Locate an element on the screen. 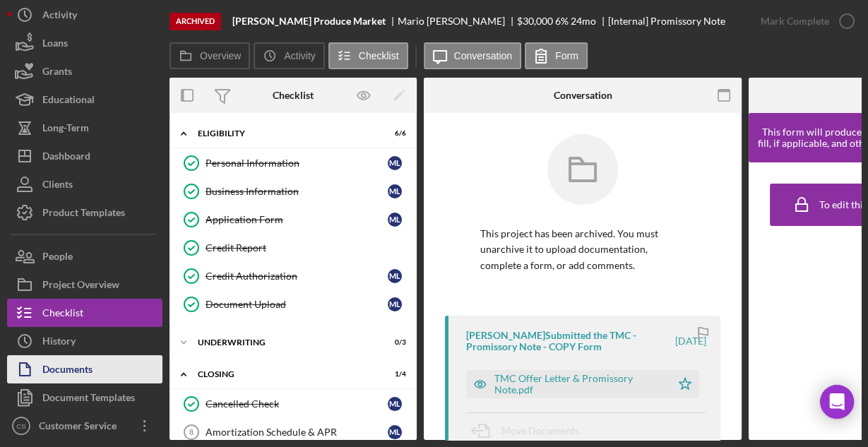 This screenshot has height=447, width=868. div: Document Templates is located at coordinates (88, 399).